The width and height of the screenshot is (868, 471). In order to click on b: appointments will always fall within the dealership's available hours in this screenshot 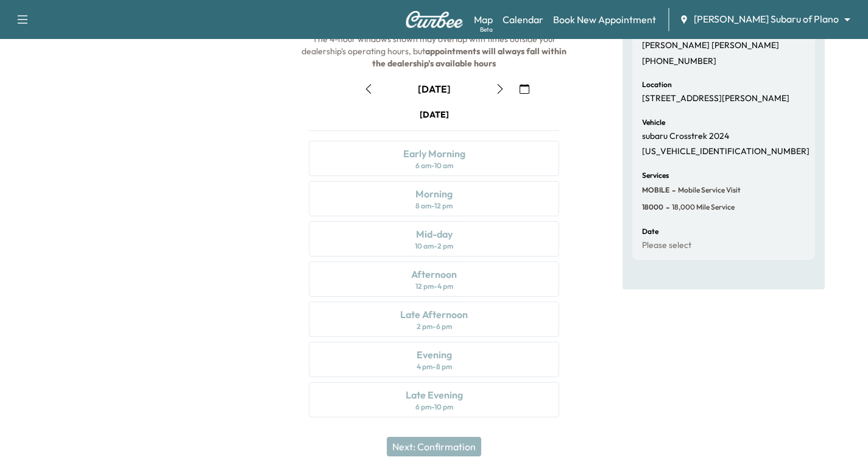, I will do `click(470, 57)`.